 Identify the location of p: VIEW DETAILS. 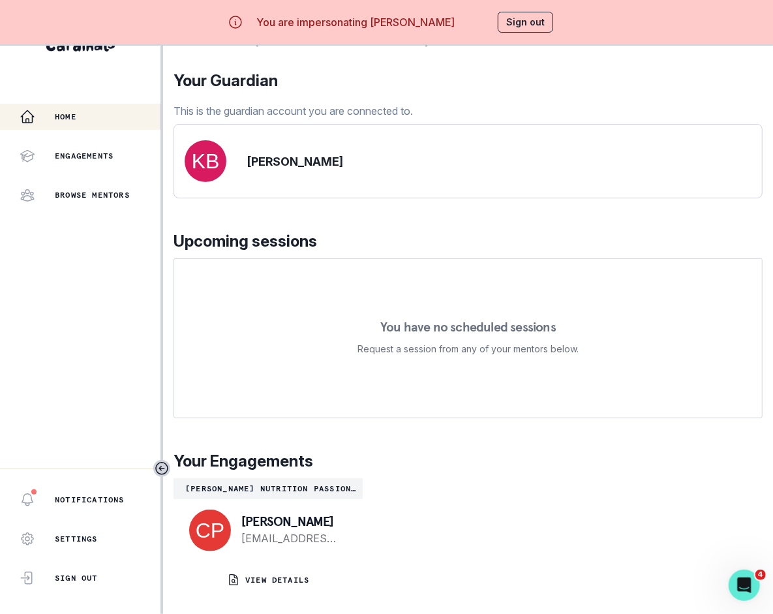
(277, 580).